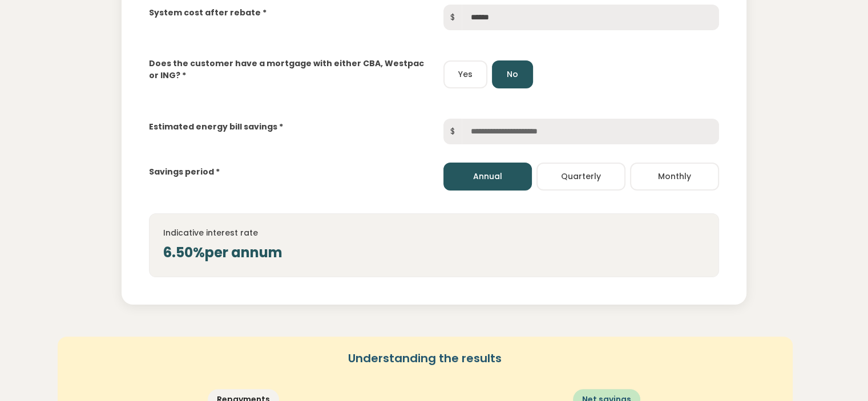 The height and width of the screenshot is (401, 868). I want to click on button: Monthly, so click(674, 176).